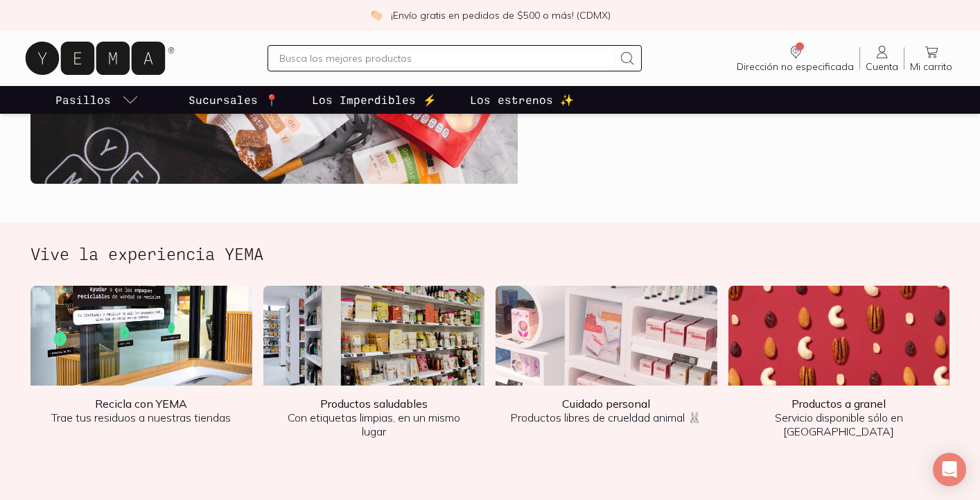 The image size is (980, 500). I want to click on span: Mi carrito, so click(931, 67).